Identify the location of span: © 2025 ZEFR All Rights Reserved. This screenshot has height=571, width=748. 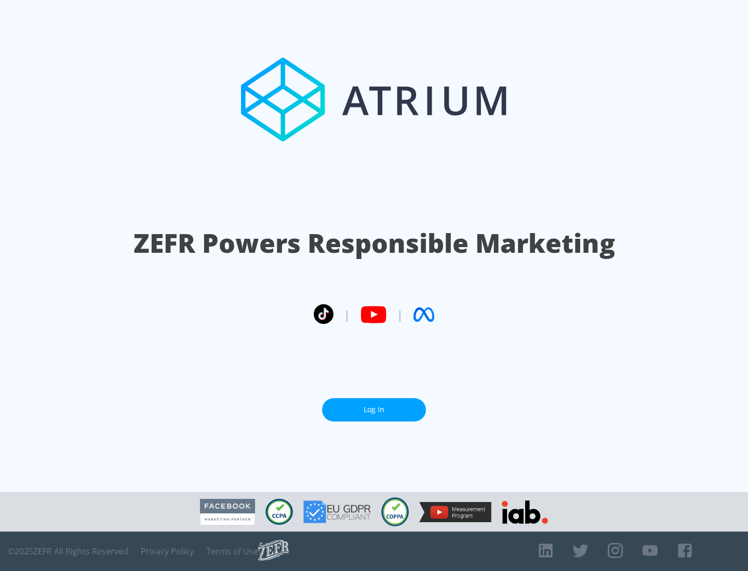
(68, 552).